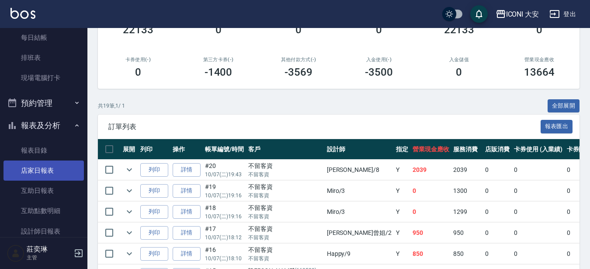 Image resolution: width=590 pixels, height=269 pixels. Describe the element at coordinates (218, 72) in the screenshot. I see `h3: -1400` at that location.